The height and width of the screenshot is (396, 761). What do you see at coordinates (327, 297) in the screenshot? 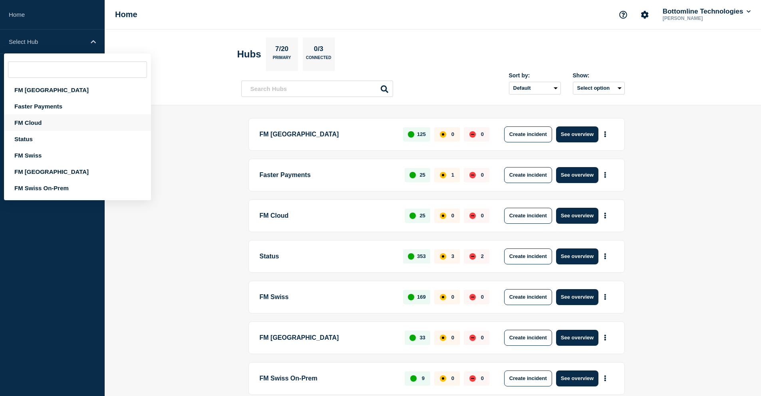
I see `p: FM Swiss` at bounding box center [327, 297].